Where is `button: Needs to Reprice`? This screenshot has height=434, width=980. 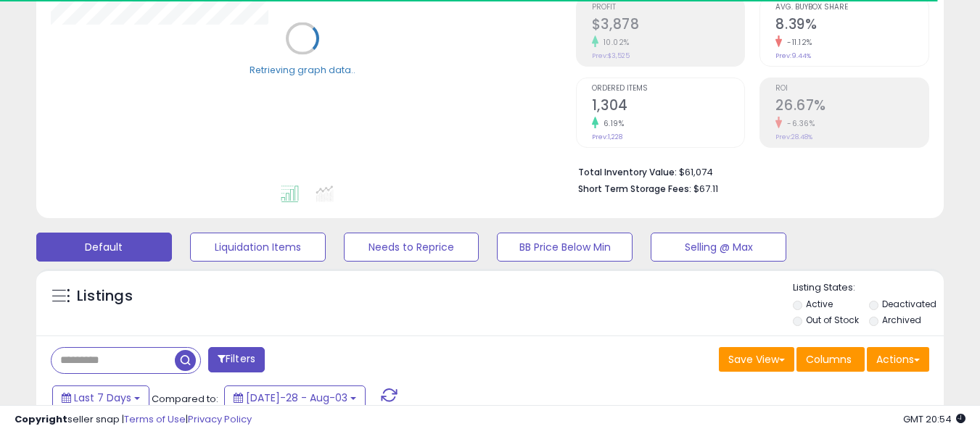 button: Needs to Reprice is located at coordinates (411, 247).